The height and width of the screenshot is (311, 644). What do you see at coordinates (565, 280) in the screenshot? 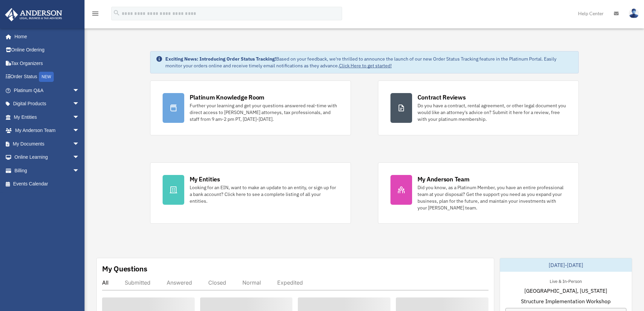
I see `div: Live & In-Person` at bounding box center [565, 280].